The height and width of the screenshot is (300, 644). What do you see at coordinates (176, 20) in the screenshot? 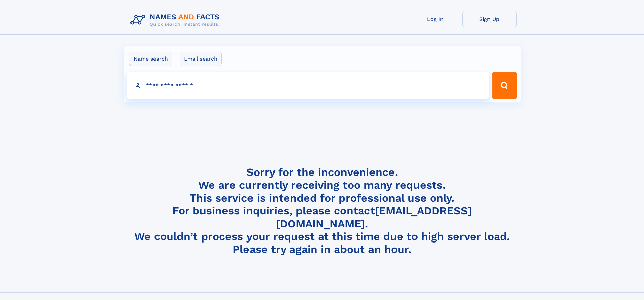
I see `img: Logo Names and Facts` at bounding box center [176, 20].